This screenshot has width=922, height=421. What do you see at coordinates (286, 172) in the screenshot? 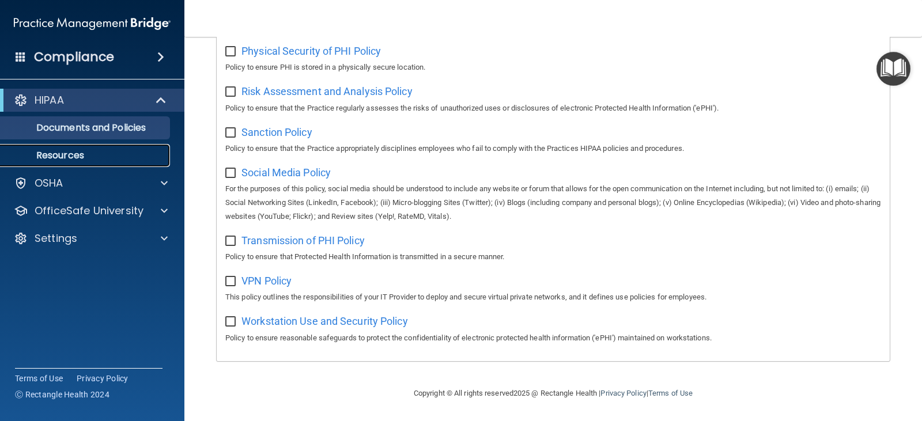
I see `span: Social Media Policy` at bounding box center [286, 172].